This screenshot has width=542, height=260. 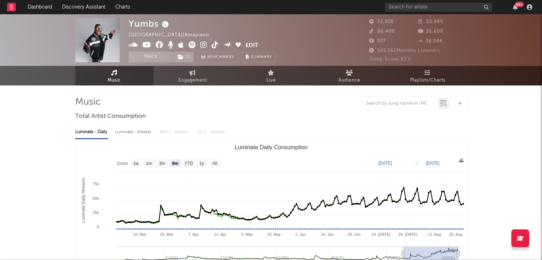 I want to click on button: Summary, so click(x=259, y=57).